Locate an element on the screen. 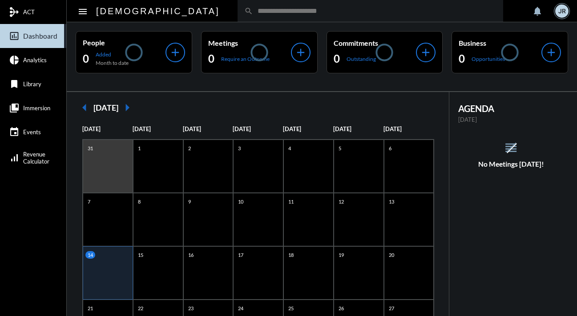  p: 16 is located at coordinates (191, 255).